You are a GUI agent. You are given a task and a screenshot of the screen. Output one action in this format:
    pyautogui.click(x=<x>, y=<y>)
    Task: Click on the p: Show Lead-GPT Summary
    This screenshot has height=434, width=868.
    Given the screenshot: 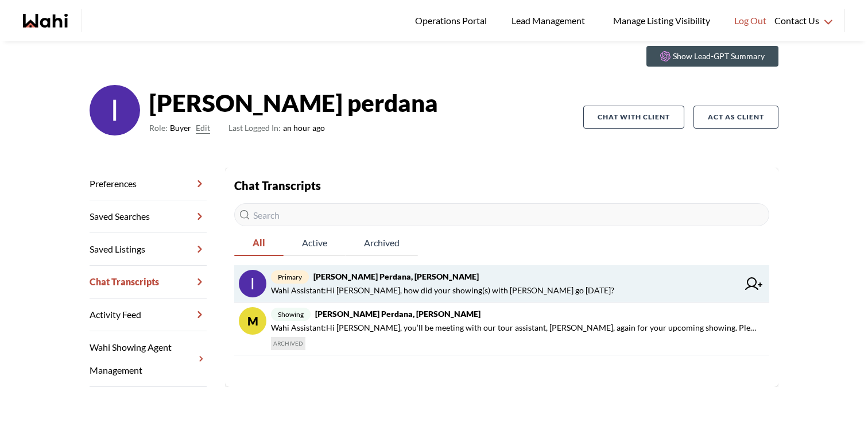 What is the action you would take?
    pyautogui.click(x=719, y=57)
    